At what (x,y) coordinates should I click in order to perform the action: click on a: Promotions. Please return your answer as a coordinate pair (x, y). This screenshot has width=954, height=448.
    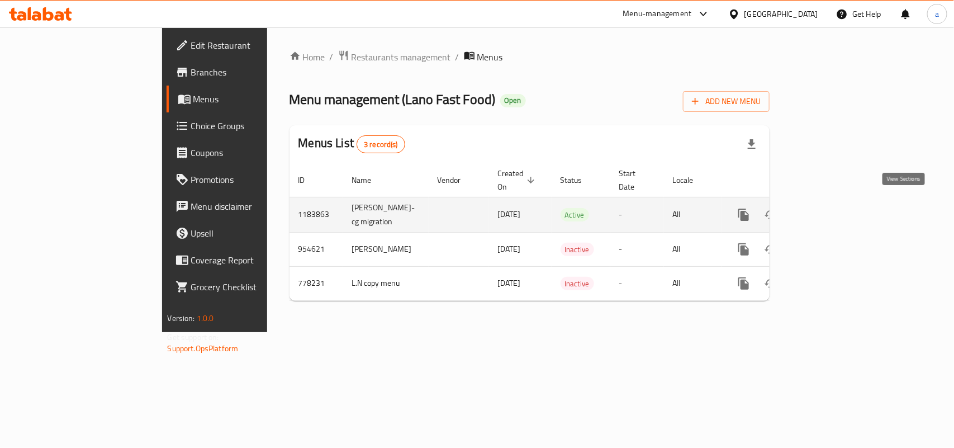
    Looking at the image, I should click on (244, 179).